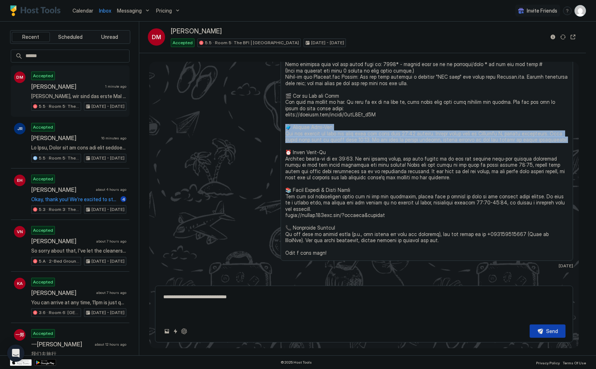 This screenshot has width=596, height=369. Describe the element at coordinates (31, 37) in the screenshot. I see `span: Recent` at that location.